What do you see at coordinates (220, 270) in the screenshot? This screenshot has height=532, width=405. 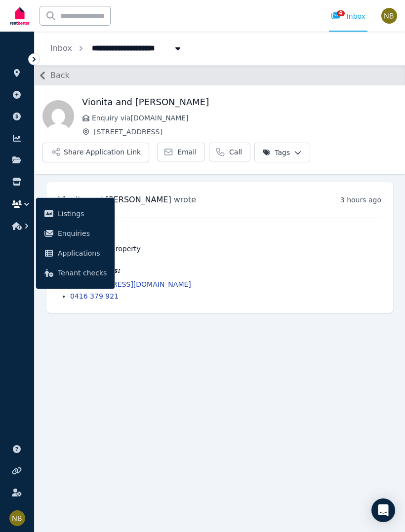 I see `h4: Contact details:` at bounding box center [220, 270].